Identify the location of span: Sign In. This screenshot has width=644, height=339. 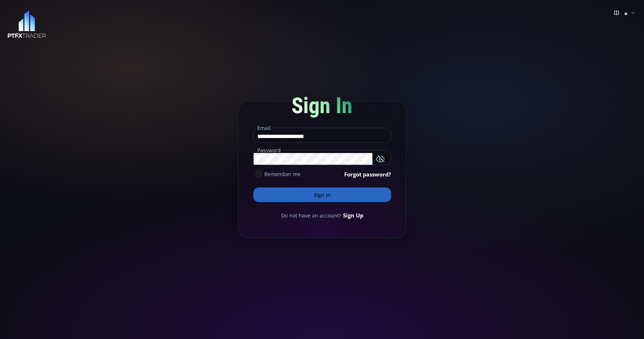
(322, 105).